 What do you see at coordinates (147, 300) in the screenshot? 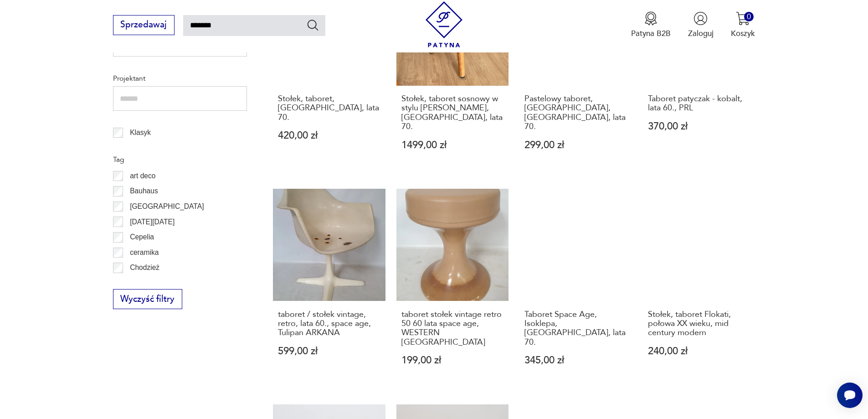
I see `button: Wyczyść filtry` at bounding box center [147, 300].